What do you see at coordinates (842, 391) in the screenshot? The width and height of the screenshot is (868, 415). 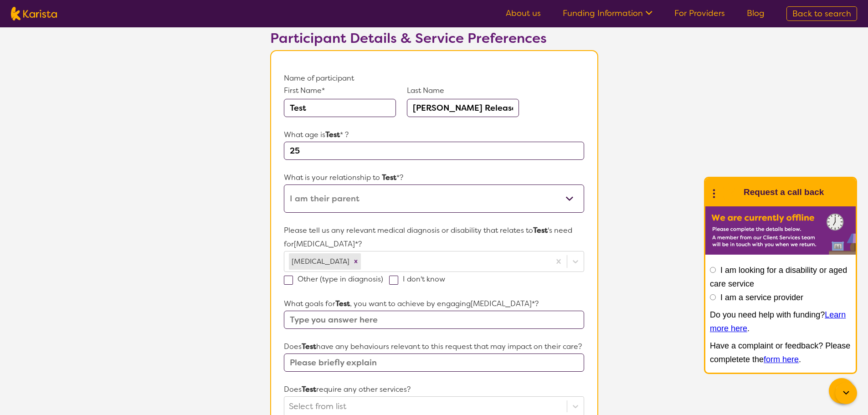 I see `button: Channel Menu` at bounding box center [842, 391].